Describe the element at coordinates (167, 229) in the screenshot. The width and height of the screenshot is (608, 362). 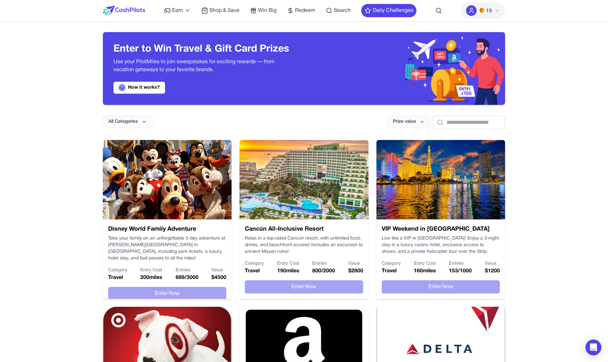
I see `h3: Disney World Family Adventure` at that location.